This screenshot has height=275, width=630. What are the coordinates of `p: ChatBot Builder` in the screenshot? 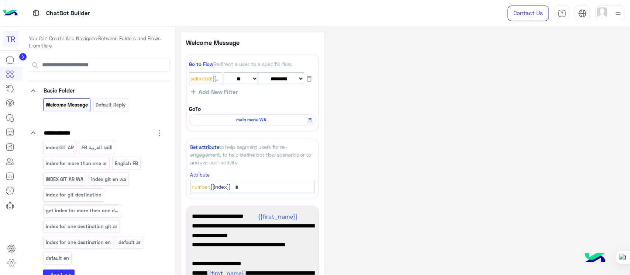 It's located at (68, 13).